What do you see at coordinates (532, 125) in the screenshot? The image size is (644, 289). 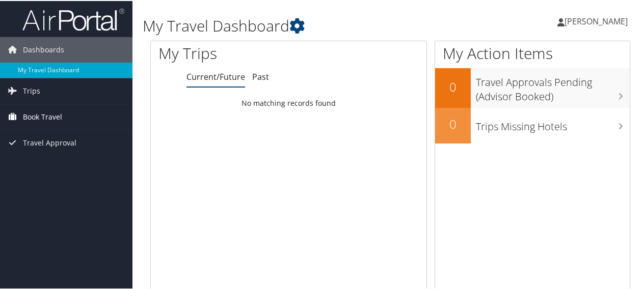 I see `a: 0Trips Missing Hotels` at bounding box center [532, 125].